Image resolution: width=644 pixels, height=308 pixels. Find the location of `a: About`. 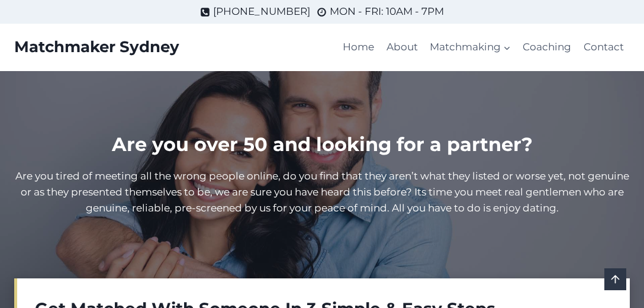

a: About is located at coordinates (402, 47).